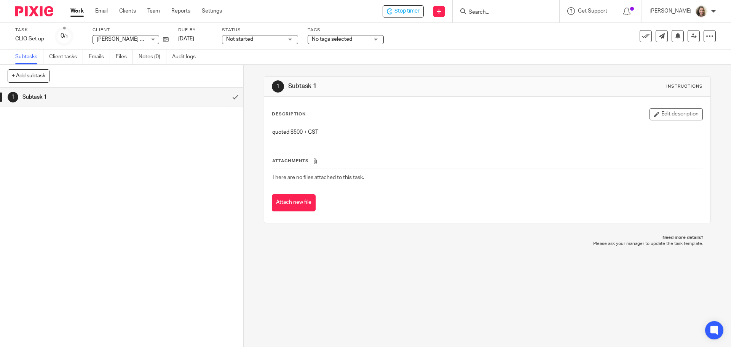 The image size is (731, 347). I want to click on img: Pixie, so click(34, 11).